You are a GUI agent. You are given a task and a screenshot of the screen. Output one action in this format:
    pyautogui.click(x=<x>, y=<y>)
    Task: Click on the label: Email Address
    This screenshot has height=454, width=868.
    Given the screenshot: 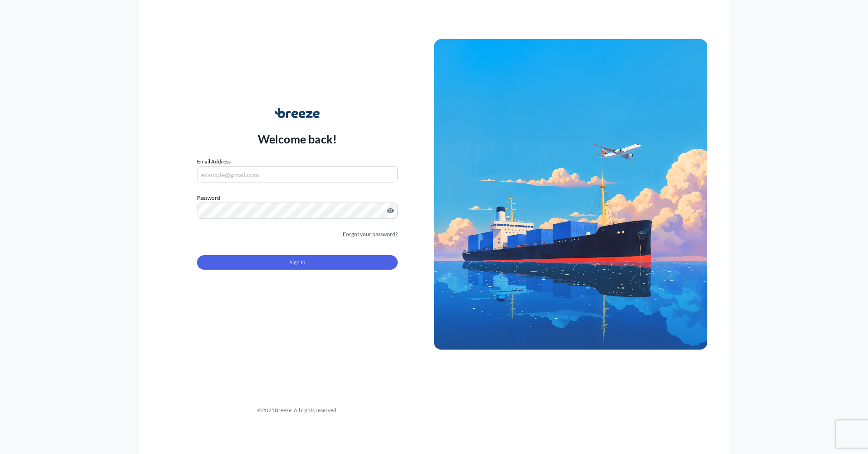 What is the action you would take?
    pyautogui.click(x=214, y=162)
    